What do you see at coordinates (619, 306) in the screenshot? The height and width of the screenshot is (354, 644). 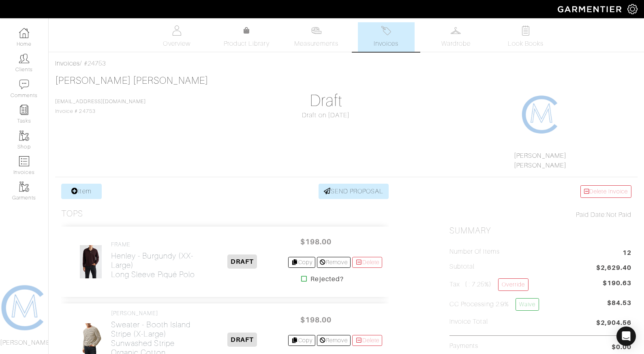 I see `span: $84.53` at bounding box center [619, 306].